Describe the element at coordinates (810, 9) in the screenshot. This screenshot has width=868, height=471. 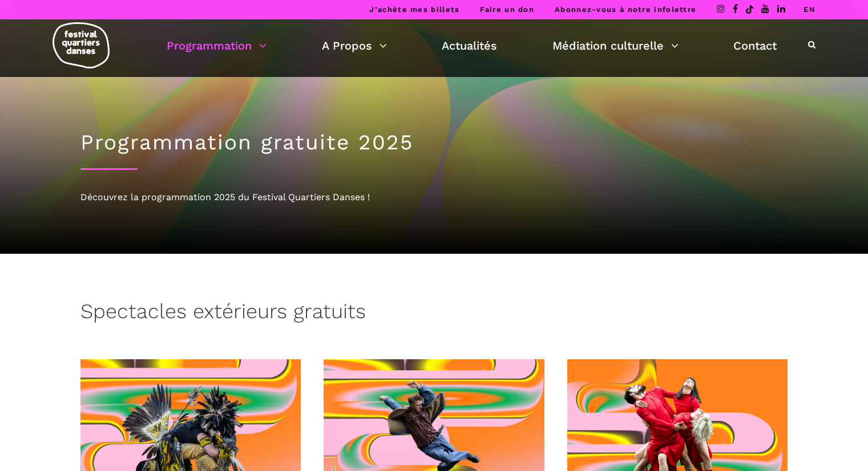
I see `a: EN` at that location.